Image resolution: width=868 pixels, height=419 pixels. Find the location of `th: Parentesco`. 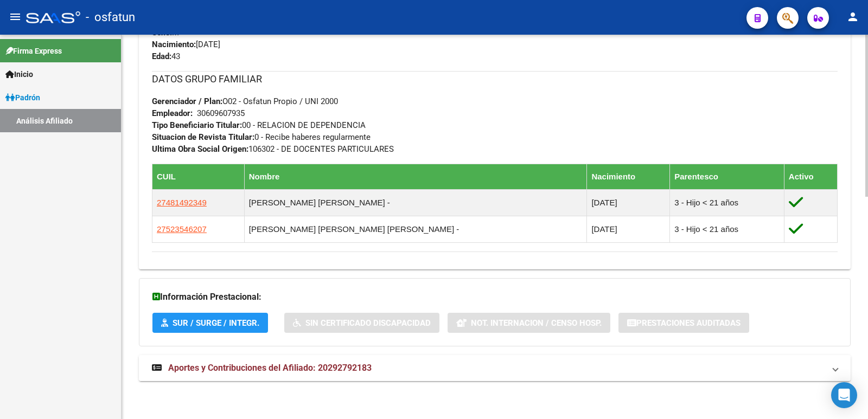

th: Parentesco is located at coordinates (727, 176).